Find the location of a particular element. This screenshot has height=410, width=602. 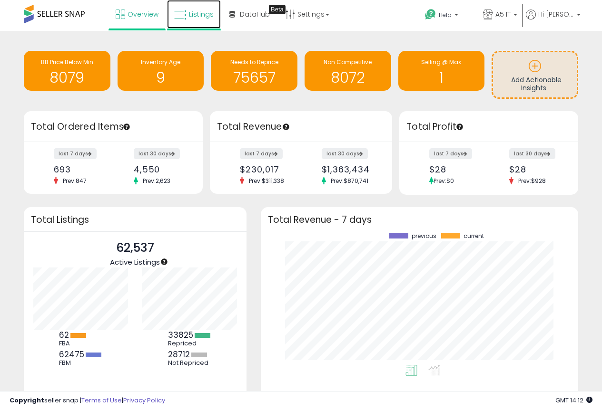

a: Inventory Age 9 is located at coordinates (161, 71).